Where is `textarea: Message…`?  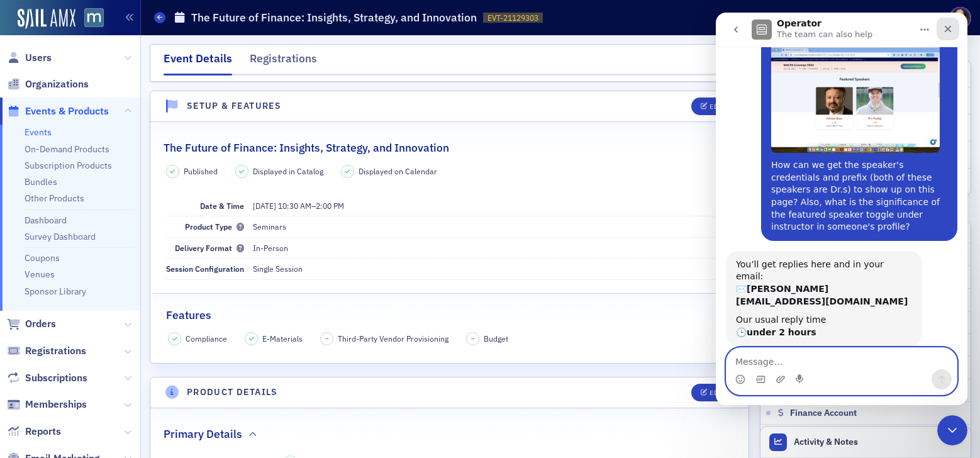 textarea: Message… is located at coordinates (126, 346).